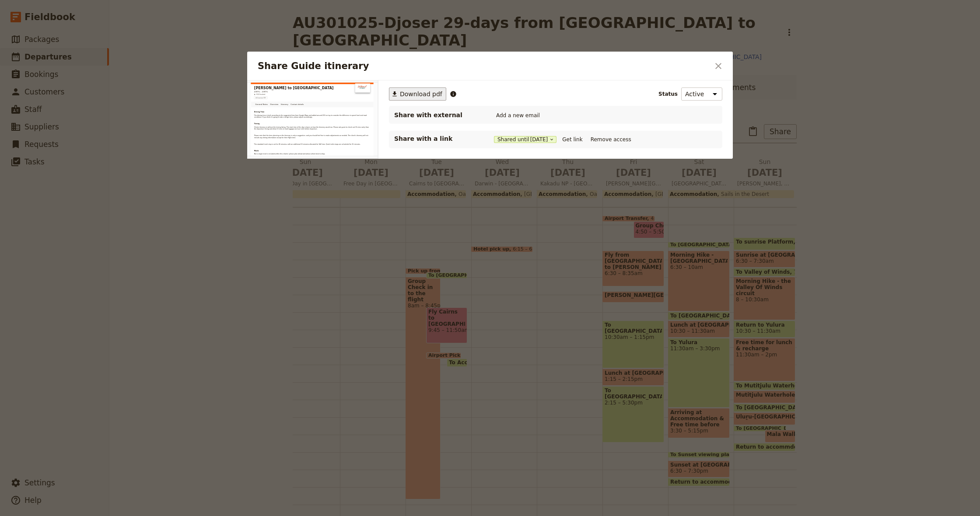 This screenshot has height=516, width=980. I want to click on h2: Share Guide itinerary, so click(484, 66).